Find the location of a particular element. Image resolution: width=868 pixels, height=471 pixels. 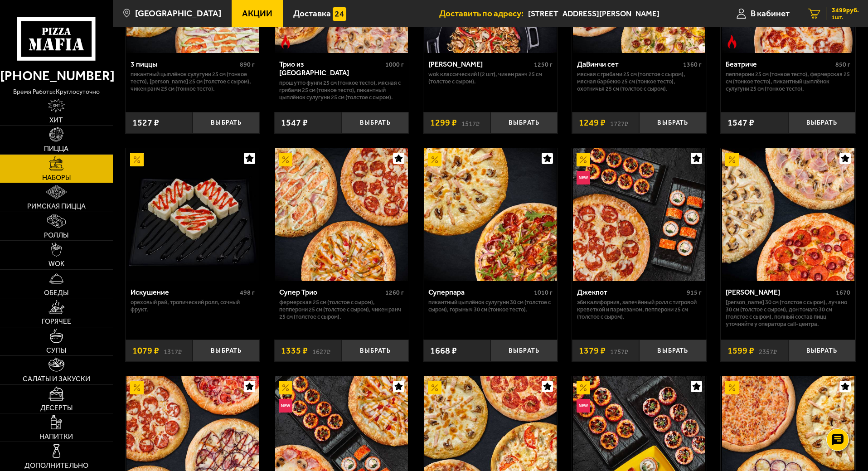

span: Доставка is located at coordinates (312, 13).